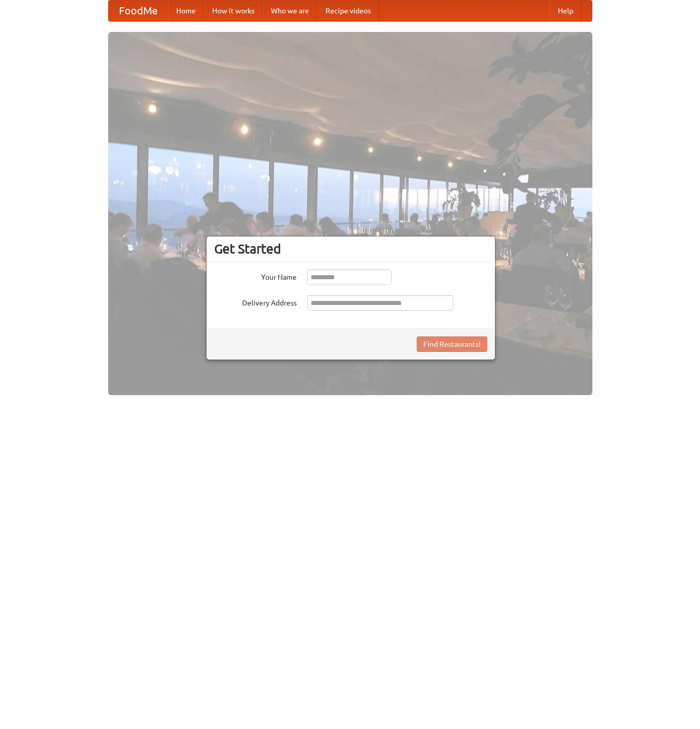  Describe the element at coordinates (255, 276) in the screenshot. I see `label: Your Name` at that location.